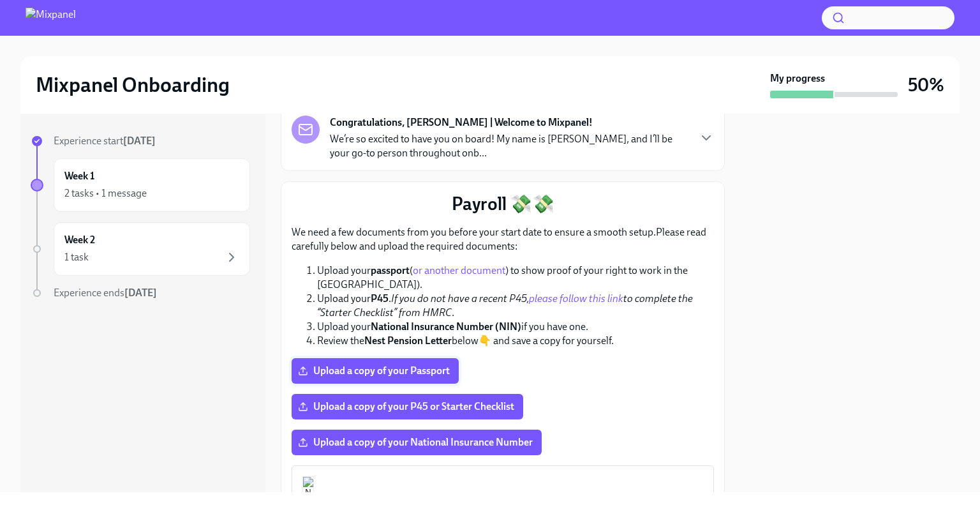  I want to click on label: Upload a copy of your P45 or Starter Checklist, so click(407, 406).